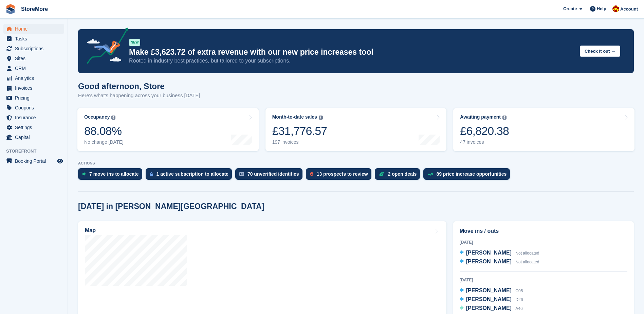  Describe the element at coordinates (11, 9) in the screenshot. I see `img: stora-icon-8386f47178a22dfd0bd8f6a31ec36ba5ce8667c1dd55bd0f319d3a0aa187defe.svg` at that location.